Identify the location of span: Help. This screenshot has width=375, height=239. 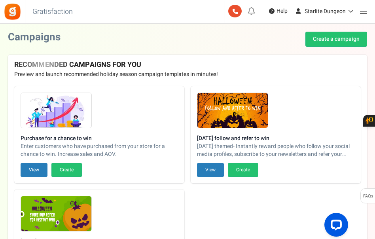
(281, 11).